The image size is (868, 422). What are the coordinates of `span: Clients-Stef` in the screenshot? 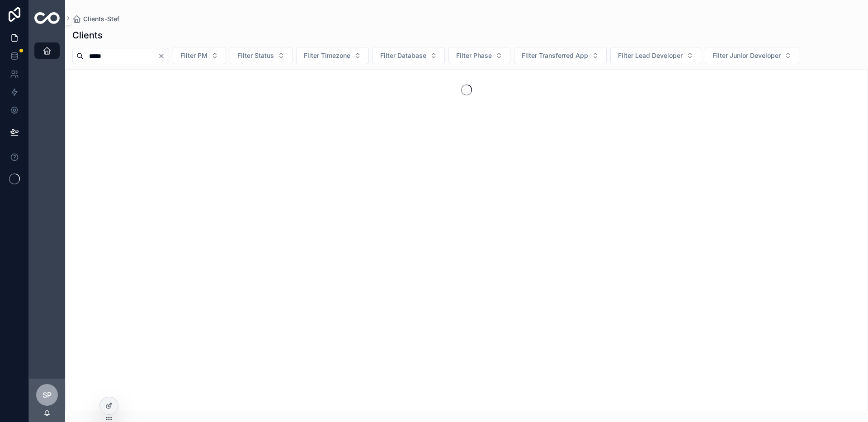 It's located at (101, 19).